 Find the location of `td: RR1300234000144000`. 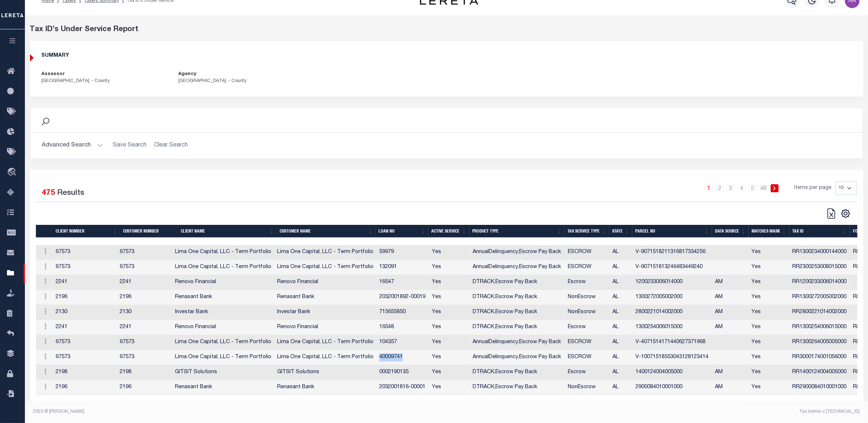

td: RR1300234000144000 is located at coordinates (820, 252).